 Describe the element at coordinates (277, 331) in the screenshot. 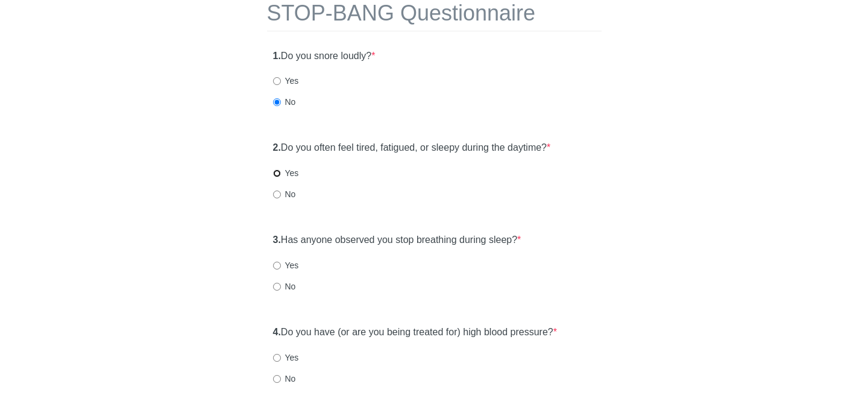

I see `strong: 4.` at that location.